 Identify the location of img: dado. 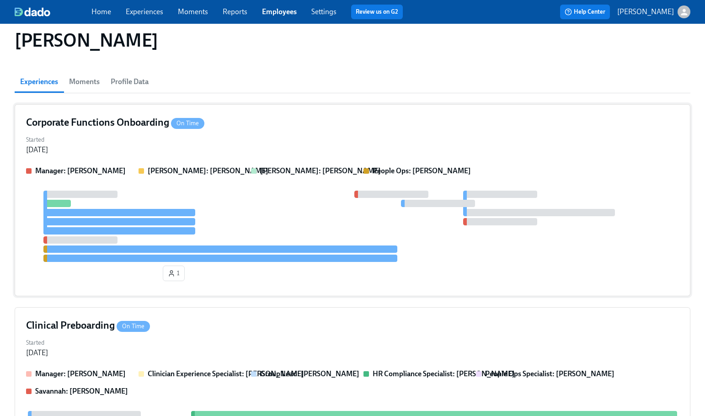
(32, 12).